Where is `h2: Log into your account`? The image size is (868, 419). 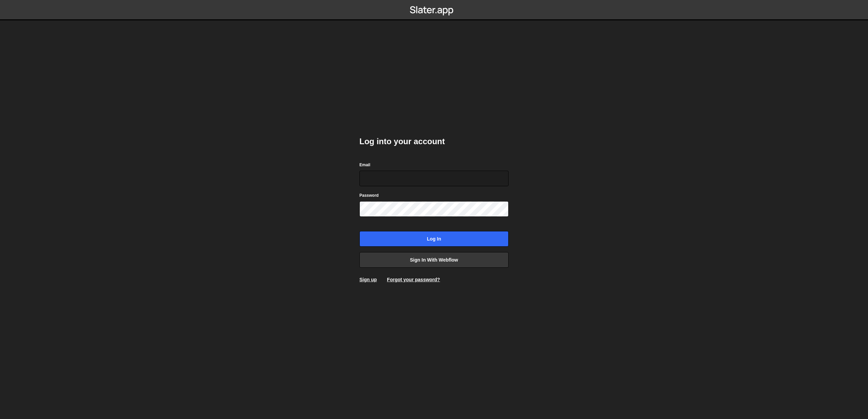 h2: Log into your account is located at coordinates (434, 142).